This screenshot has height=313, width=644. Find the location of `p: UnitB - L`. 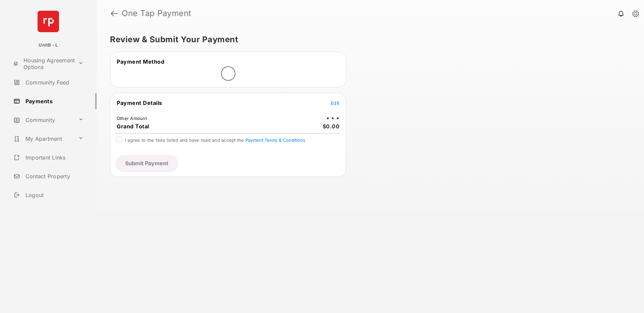

p: UnitB - L is located at coordinates (48, 45).